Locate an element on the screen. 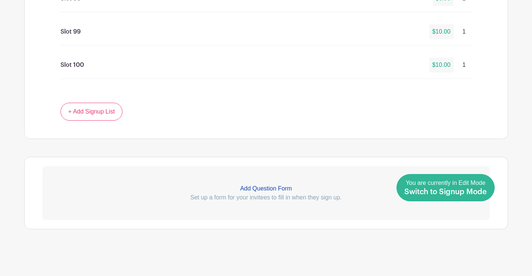 Image resolution: width=532 pixels, height=276 pixels. p: Add Question Form is located at coordinates (266, 189).